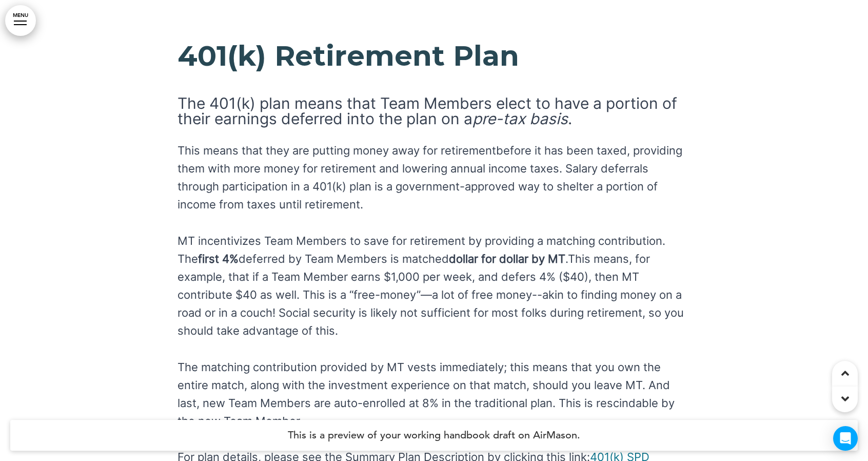  What do you see at coordinates (521, 119) in the screenshot?
I see `em: pre-tax basis` at bounding box center [521, 119].